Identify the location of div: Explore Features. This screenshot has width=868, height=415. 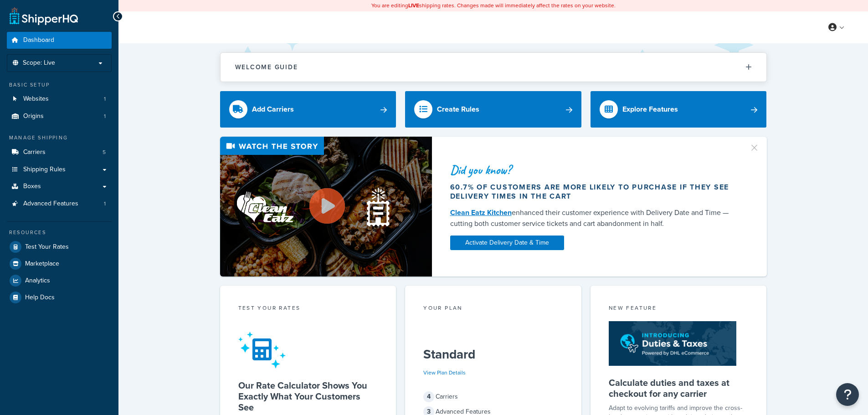
(650, 109).